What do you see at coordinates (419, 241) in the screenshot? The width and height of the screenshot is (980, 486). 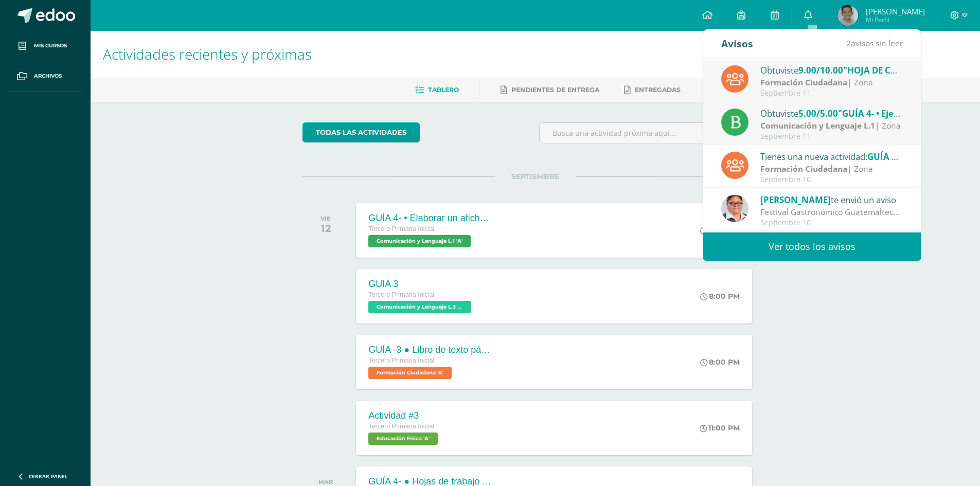 I see `span: Comunicación y Lenguaje L.1 'A'` at bounding box center [419, 241].